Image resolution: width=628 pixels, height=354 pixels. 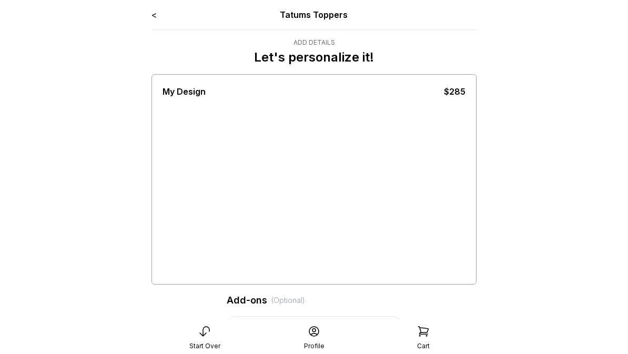 I want to click on div: Cart, so click(x=423, y=346).